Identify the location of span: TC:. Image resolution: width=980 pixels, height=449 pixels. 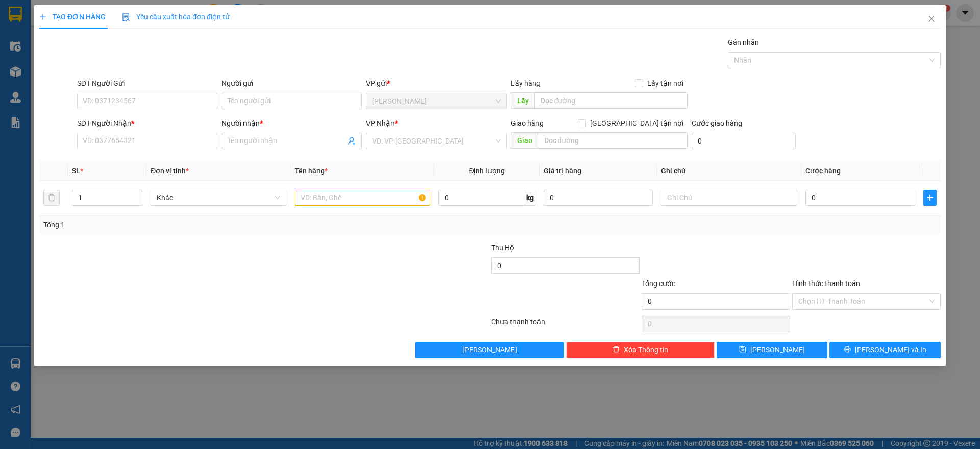
(104, 58).